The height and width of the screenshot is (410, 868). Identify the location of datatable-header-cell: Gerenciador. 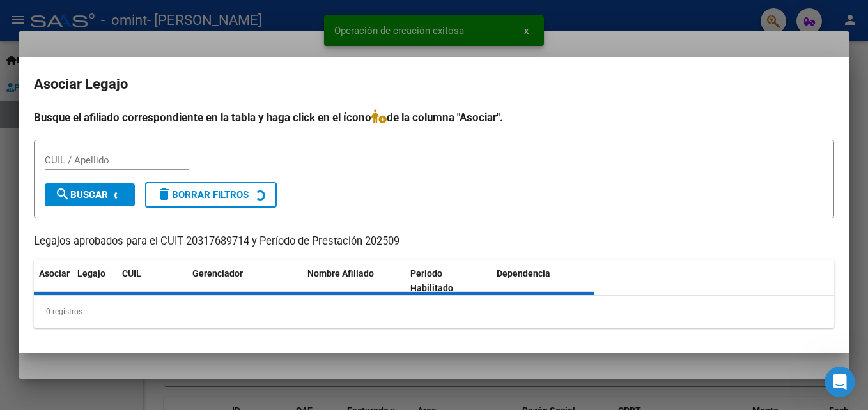
(244, 281).